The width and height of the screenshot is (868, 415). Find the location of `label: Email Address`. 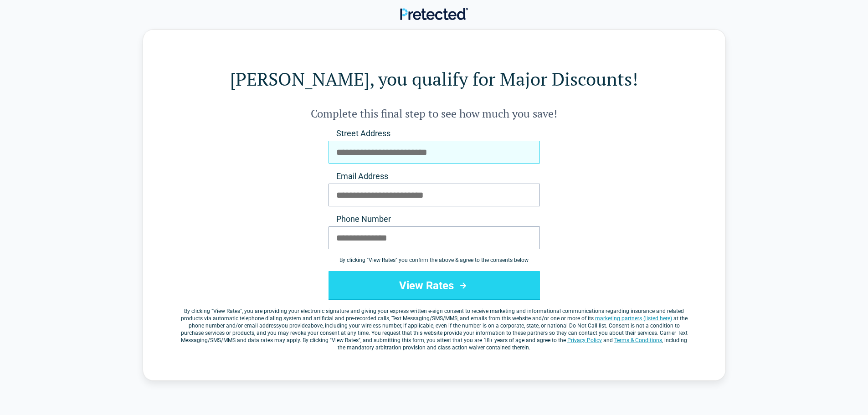

label: Email Address is located at coordinates (434, 177).